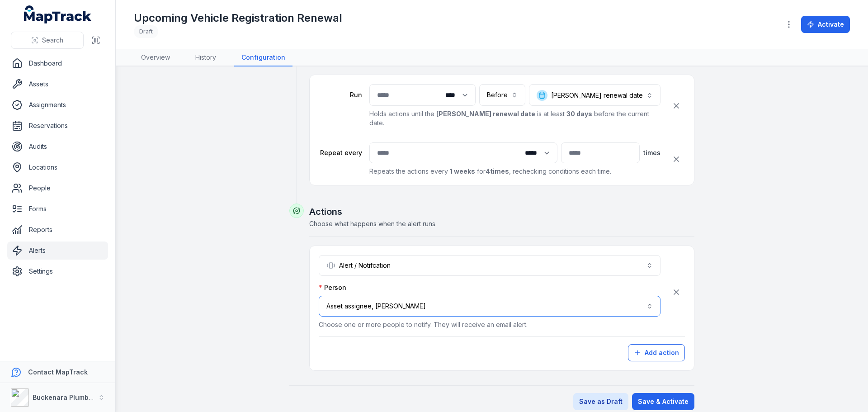  I want to click on span: times, so click(652, 153).